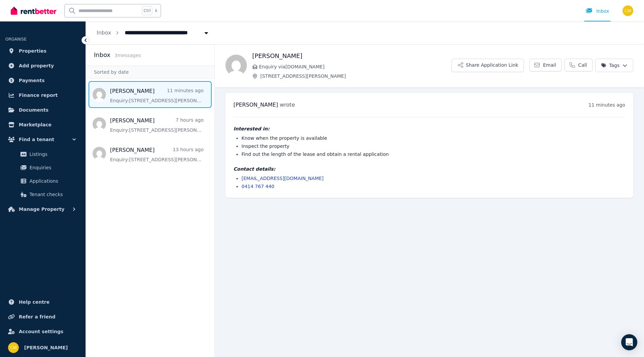 The width and height of the screenshot is (644, 357). Describe the element at coordinates (156, 11) in the screenshot. I see `span: k` at that location.